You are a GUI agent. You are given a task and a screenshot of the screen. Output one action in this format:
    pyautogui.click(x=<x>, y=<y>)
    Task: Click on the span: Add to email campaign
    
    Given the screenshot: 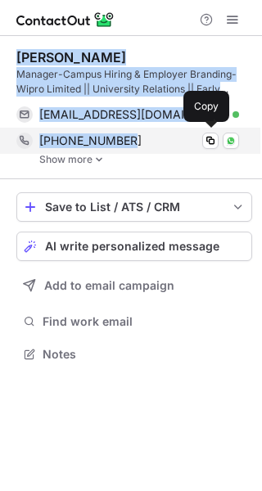 What is the action you would take?
    pyautogui.click(x=109, y=286)
    